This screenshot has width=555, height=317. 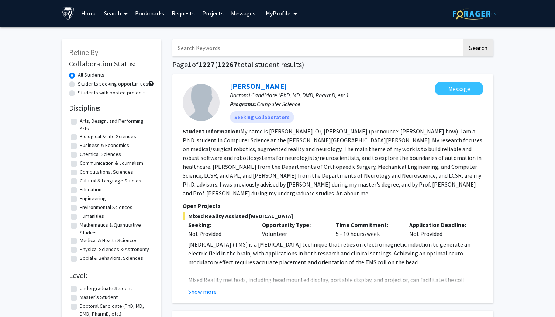 I want to click on label: Physical Sciences & Astronomy, so click(x=114, y=249).